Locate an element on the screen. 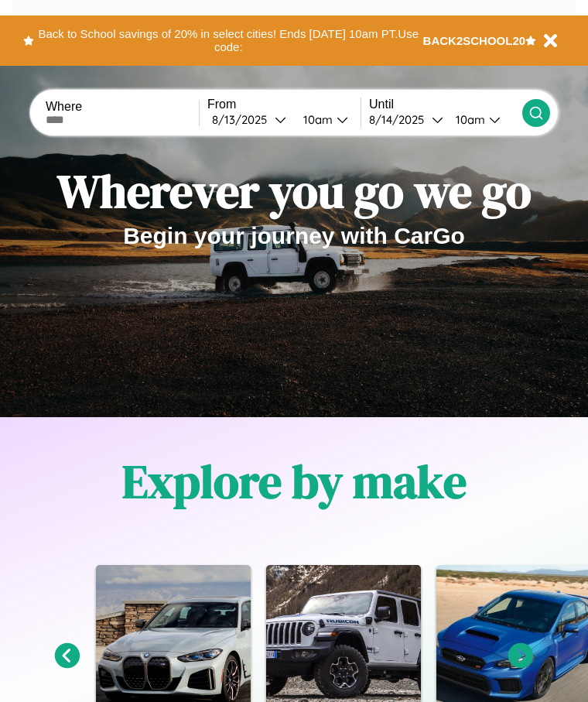  h1: Explore by make is located at coordinates (294, 481).